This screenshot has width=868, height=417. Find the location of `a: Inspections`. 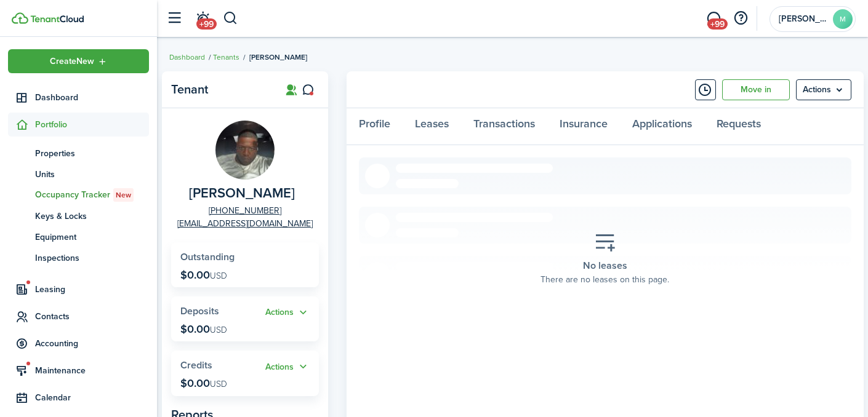

a: Inspections is located at coordinates (78, 258).